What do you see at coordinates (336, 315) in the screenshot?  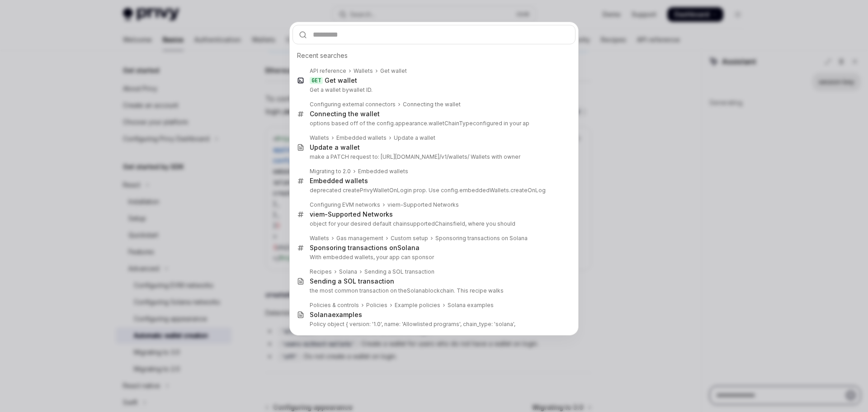 I see `div: examples` at bounding box center [336, 315].